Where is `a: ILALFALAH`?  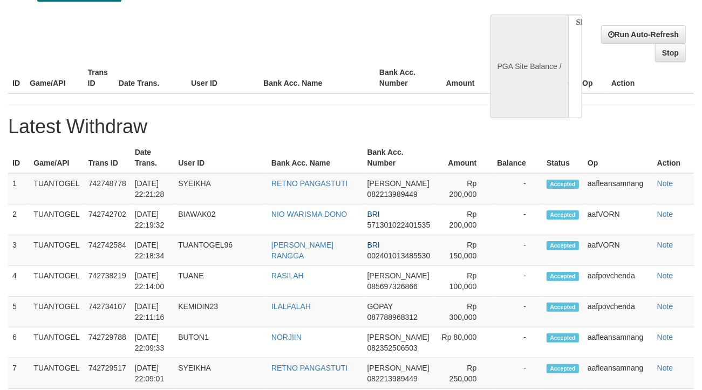 a: ILALFALAH is located at coordinates (291, 306).